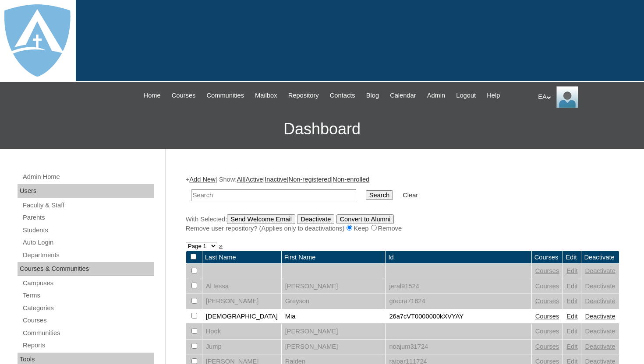 Image resolution: width=644 pixels, height=364 pixels. Describe the element at coordinates (242, 332) in the screenshot. I see `td: Hook` at that location.